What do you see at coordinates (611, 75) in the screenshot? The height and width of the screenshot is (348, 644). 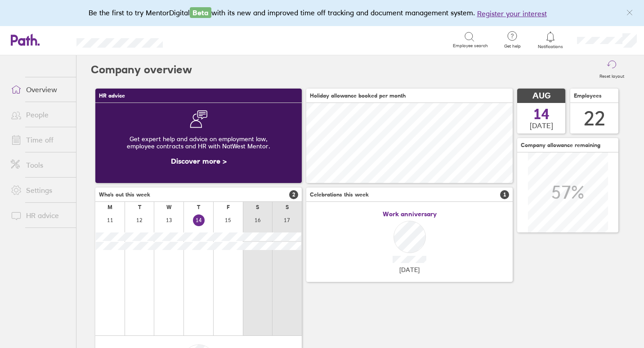 I see `label: Reset layout` at bounding box center [611, 75].